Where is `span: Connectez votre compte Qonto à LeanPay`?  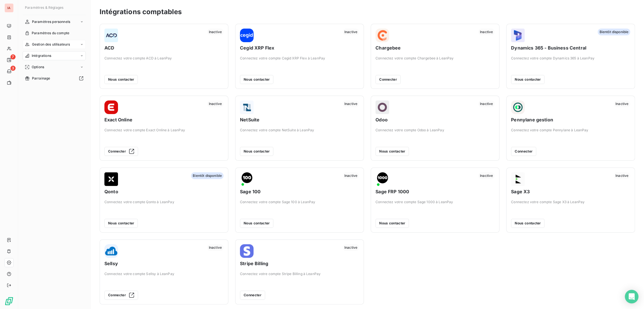 span: Connectez votre compte Qonto à LeanPay is located at coordinates (164, 202).